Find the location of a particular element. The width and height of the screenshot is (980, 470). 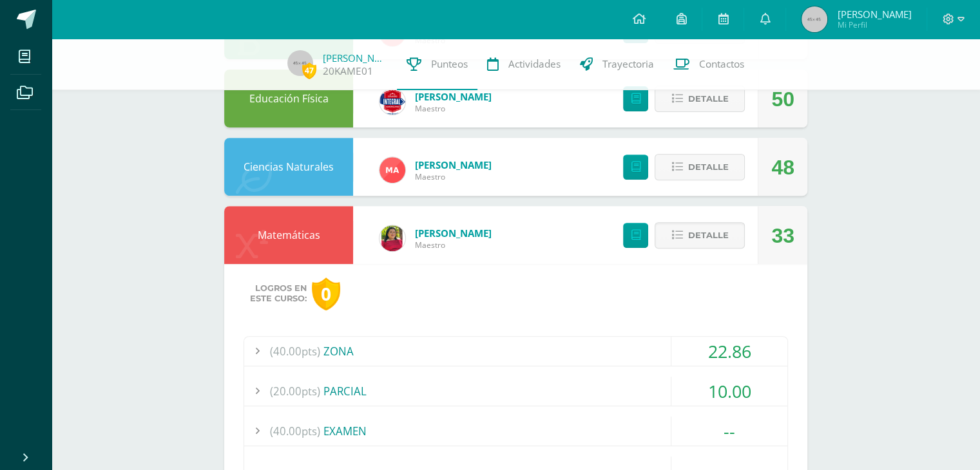

span: Logros en este curso: is located at coordinates (278, 293).